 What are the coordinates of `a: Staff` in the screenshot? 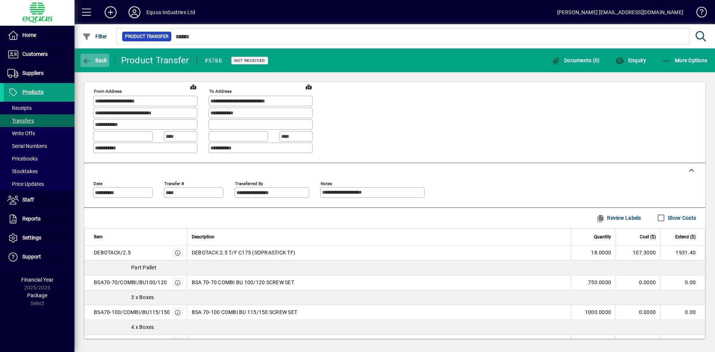 It's located at (39, 200).